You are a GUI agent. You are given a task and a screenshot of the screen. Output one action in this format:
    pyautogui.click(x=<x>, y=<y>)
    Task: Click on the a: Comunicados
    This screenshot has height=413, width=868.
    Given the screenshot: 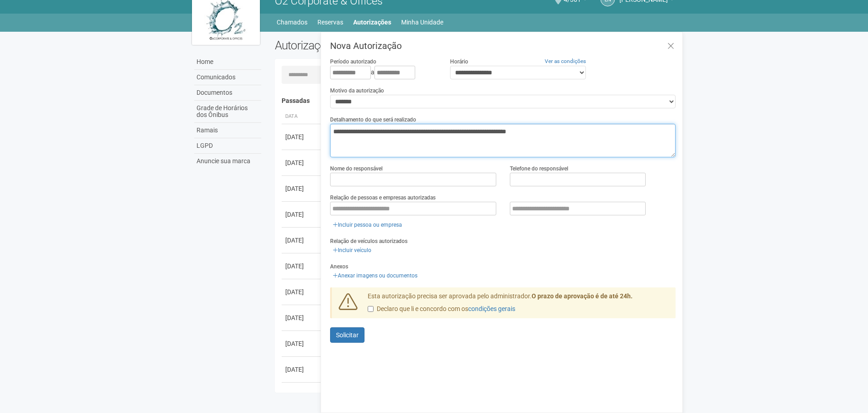 What is the action you would take?
    pyautogui.click(x=228, y=77)
    